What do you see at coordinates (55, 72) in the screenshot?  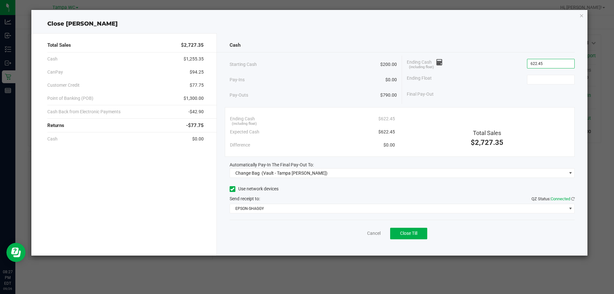 I see `span: CanPay` at bounding box center [55, 72].